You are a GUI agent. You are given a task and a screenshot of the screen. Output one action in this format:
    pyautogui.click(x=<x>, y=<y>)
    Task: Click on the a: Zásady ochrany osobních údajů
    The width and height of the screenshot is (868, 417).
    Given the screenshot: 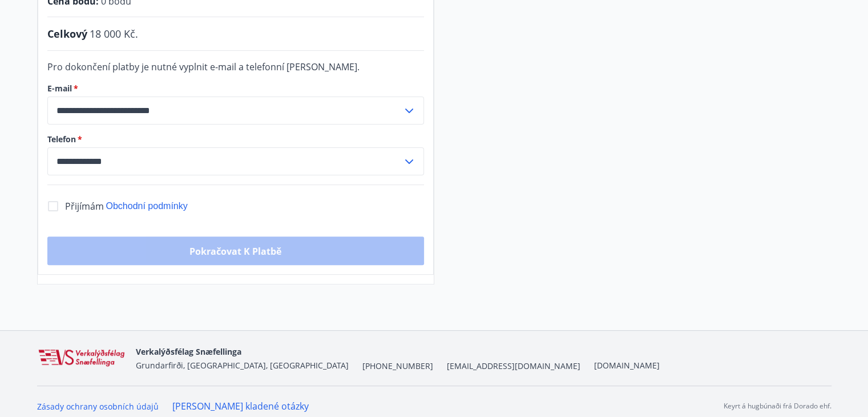 What is the action you would take?
    pyautogui.click(x=97, y=407)
    